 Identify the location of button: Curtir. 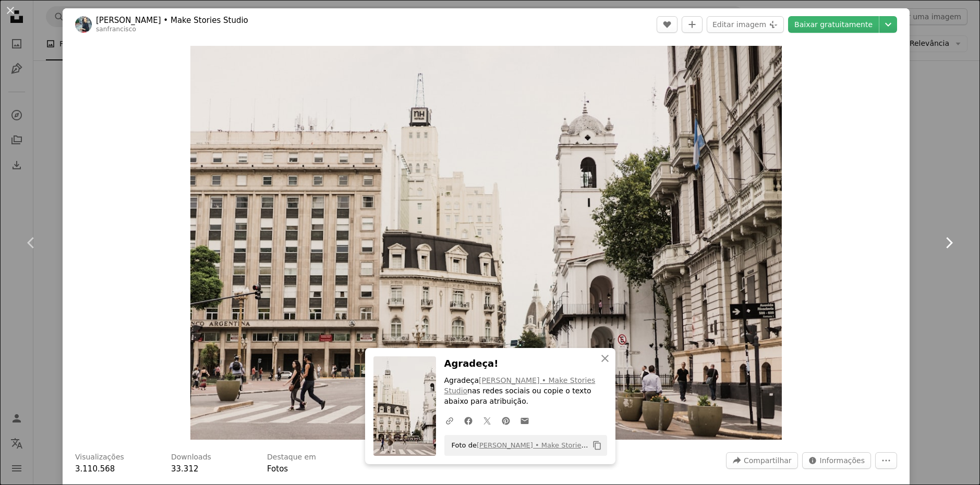
(667, 24).